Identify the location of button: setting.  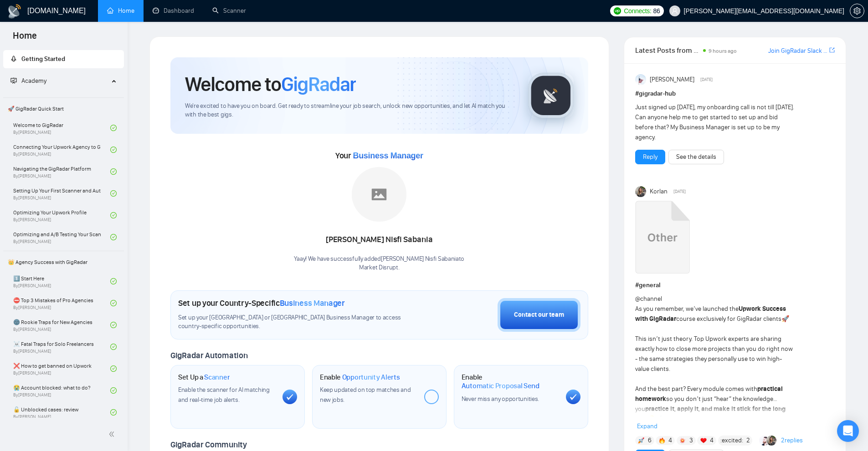
(857, 11).